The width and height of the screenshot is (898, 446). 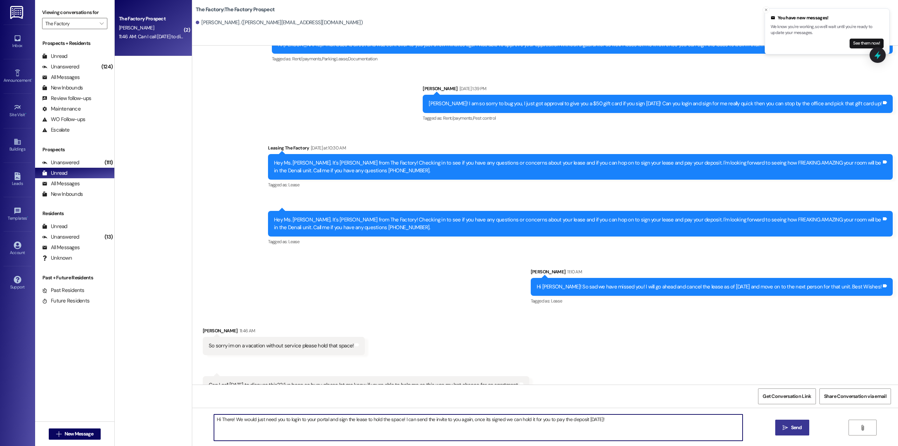 What do you see at coordinates (18, 145) in the screenshot?
I see `a: Buildings` at bounding box center [18, 145].